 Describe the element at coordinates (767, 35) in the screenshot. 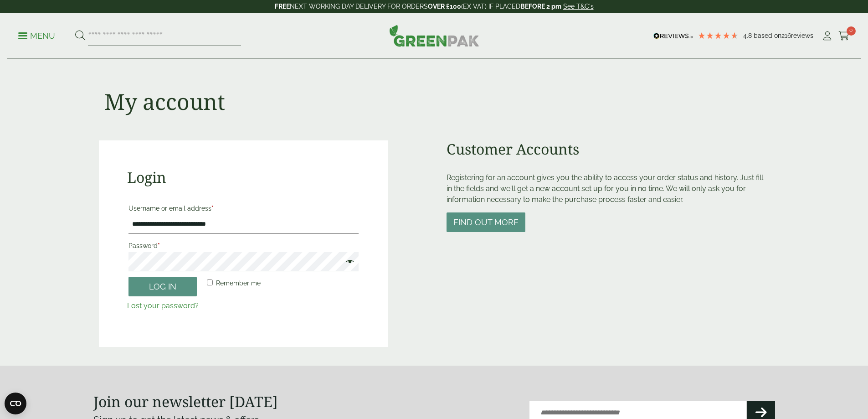

I see `span: Based on` at that location.